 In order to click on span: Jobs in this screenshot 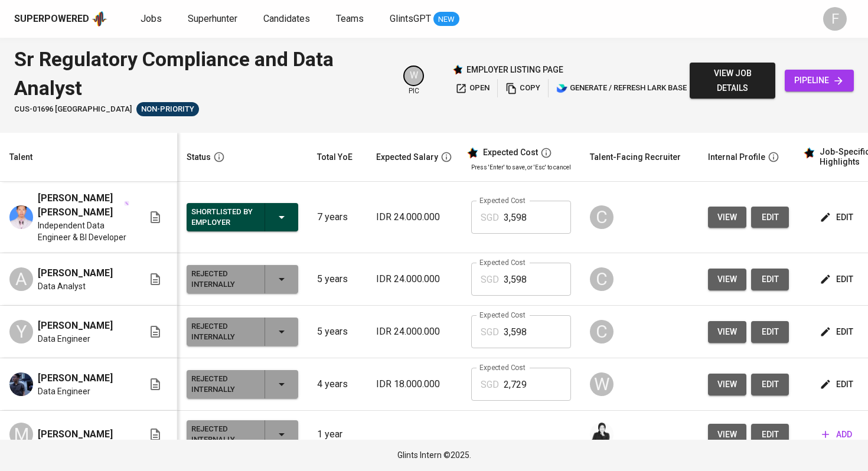, I will do `click(151, 18)`.